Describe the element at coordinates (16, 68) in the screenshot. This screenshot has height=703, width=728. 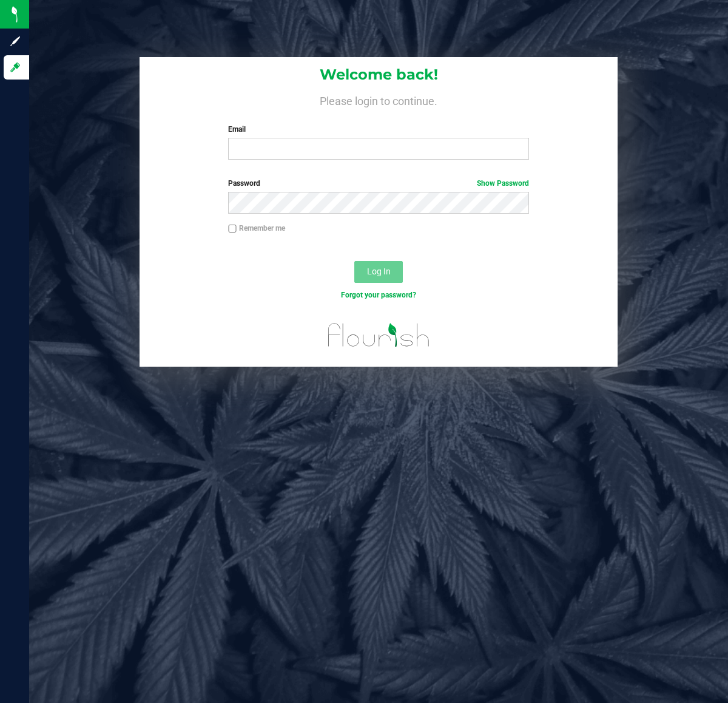
I see `inline-svg: Log in` at that location.